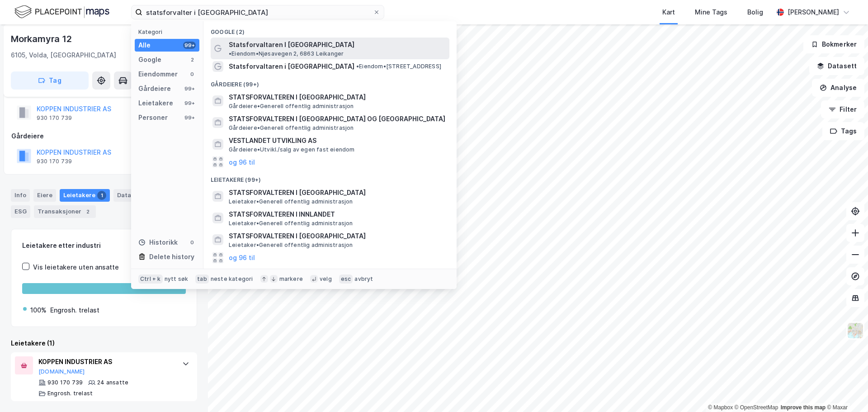  What do you see at coordinates (158, 243) in the screenshot?
I see `div: Historikk` at bounding box center [158, 243].